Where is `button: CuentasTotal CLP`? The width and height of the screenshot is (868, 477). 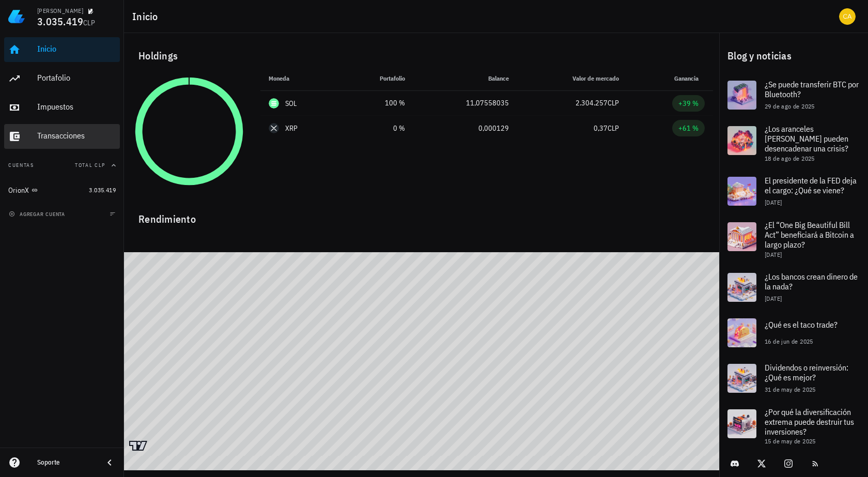
button: CuentasTotal CLP is located at coordinates (62, 165).